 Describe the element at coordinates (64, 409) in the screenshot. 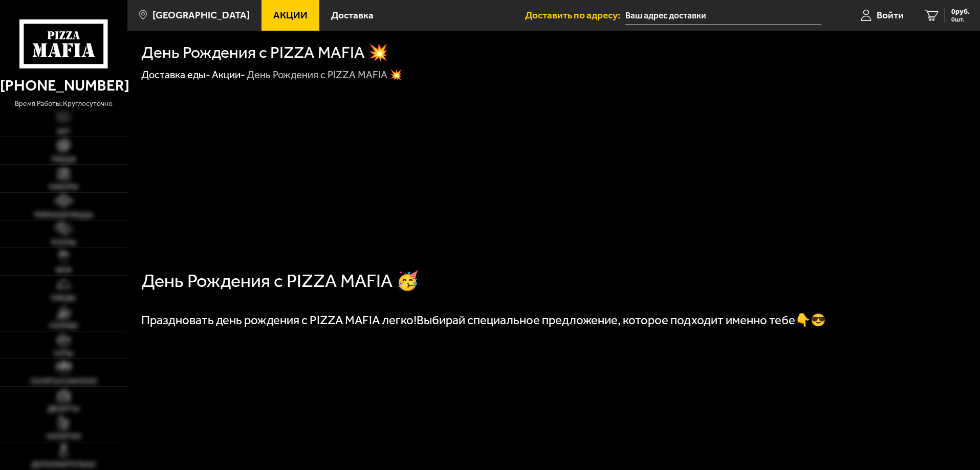

I see `span: Десерты` at that location.